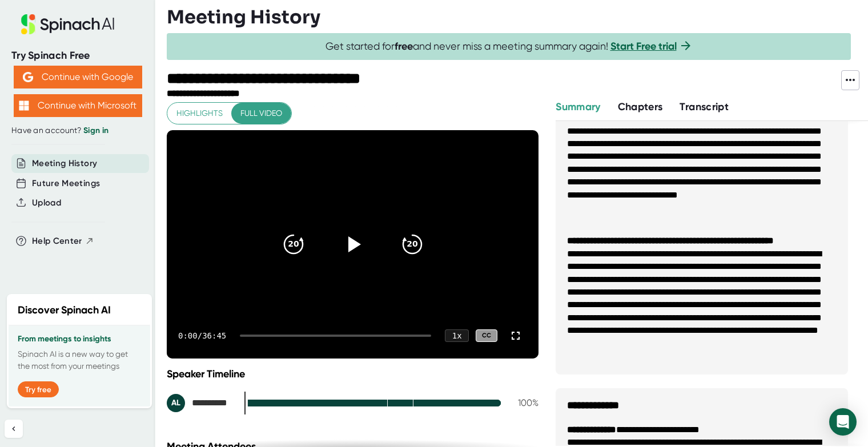 This screenshot has height=447, width=868. I want to click on button: Meeting History, so click(64, 164).